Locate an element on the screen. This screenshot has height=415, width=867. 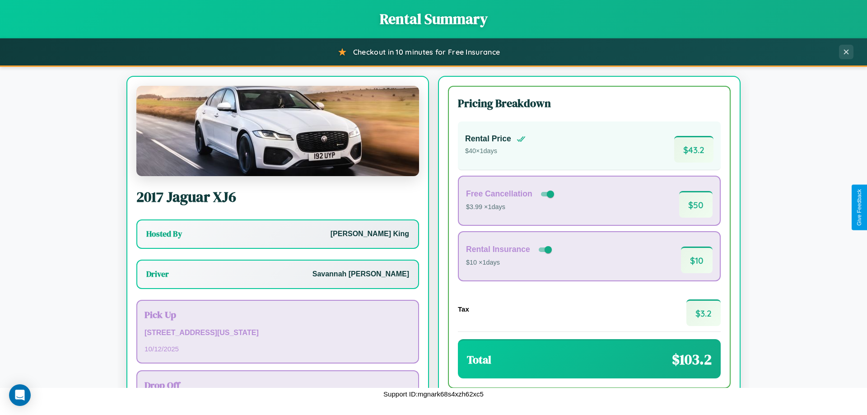
span: $ 3.2 is located at coordinates (704, 313).